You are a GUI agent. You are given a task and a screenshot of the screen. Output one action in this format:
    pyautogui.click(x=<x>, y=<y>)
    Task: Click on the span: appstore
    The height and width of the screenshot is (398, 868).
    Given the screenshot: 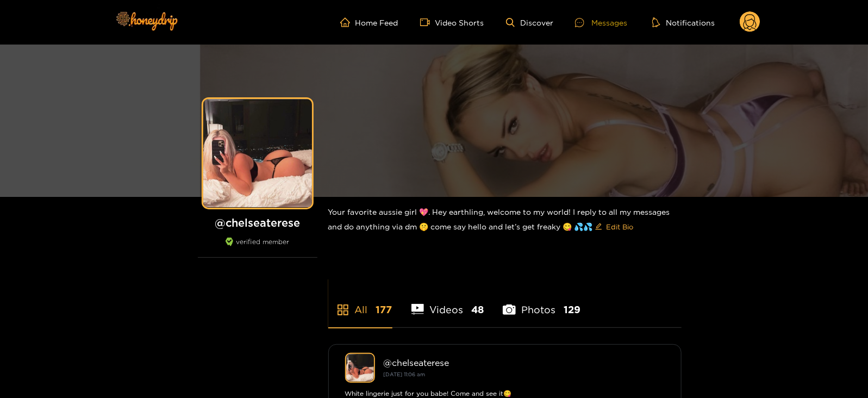 What is the action you would take?
    pyautogui.click(x=344, y=310)
    